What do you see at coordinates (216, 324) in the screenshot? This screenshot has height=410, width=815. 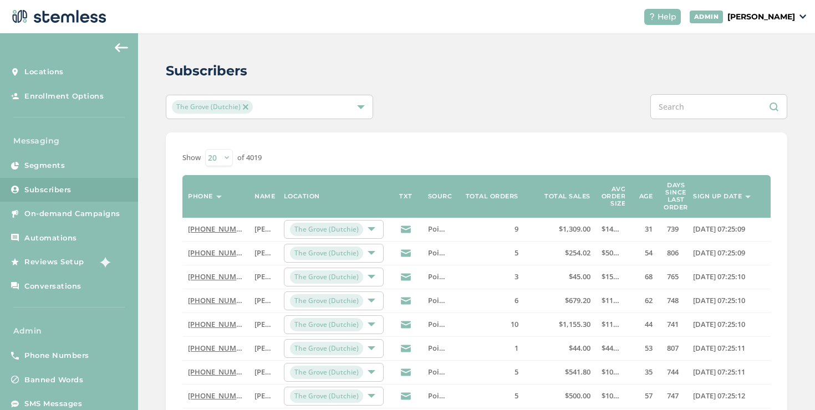 I see `label: (619) 933-7786` at bounding box center [216, 324].